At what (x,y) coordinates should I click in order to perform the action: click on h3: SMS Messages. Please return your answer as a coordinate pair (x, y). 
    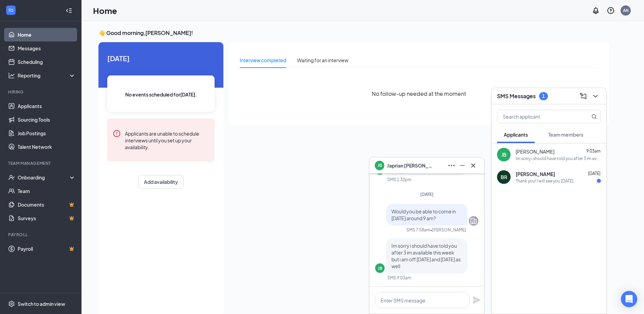
    Looking at the image, I should click on (516, 96).